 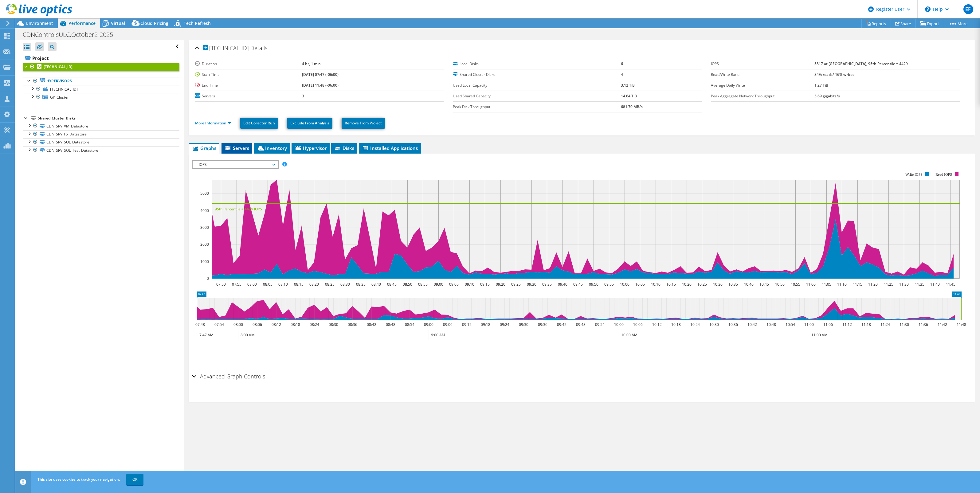 What do you see at coordinates (314, 284) in the screenshot?
I see `text: 08:20` at bounding box center [314, 284].